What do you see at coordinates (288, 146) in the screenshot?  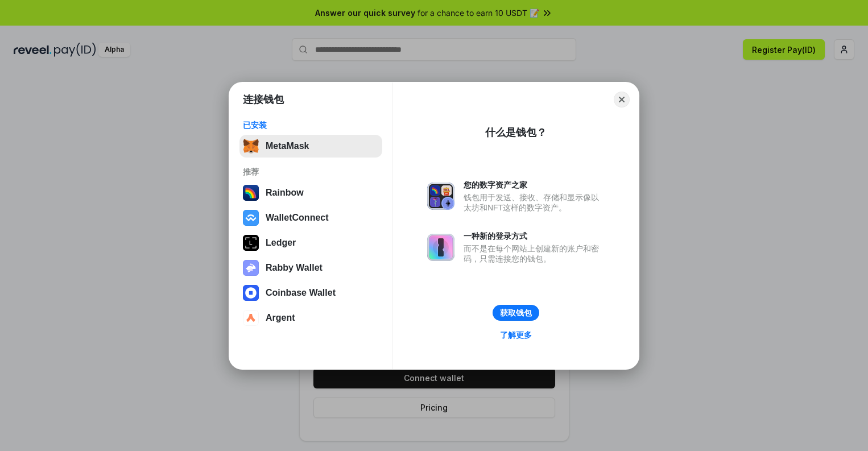 I see `div: MetaMask` at bounding box center [288, 146].